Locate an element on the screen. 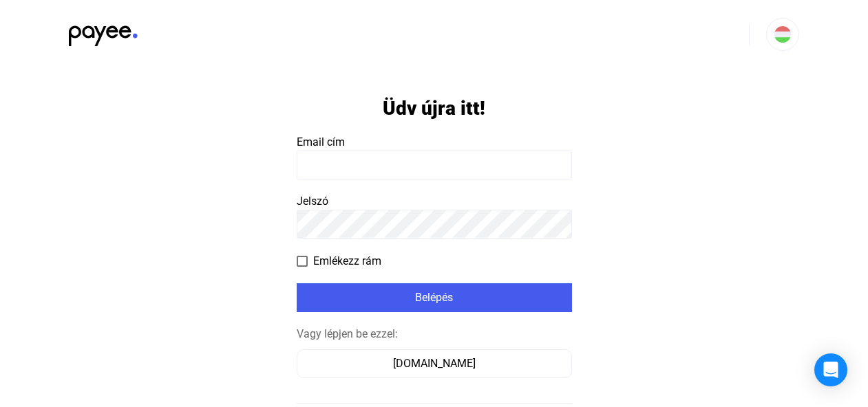 The width and height of the screenshot is (868, 407). div: Open Intercom Messenger is located at coordinates (831, 370).